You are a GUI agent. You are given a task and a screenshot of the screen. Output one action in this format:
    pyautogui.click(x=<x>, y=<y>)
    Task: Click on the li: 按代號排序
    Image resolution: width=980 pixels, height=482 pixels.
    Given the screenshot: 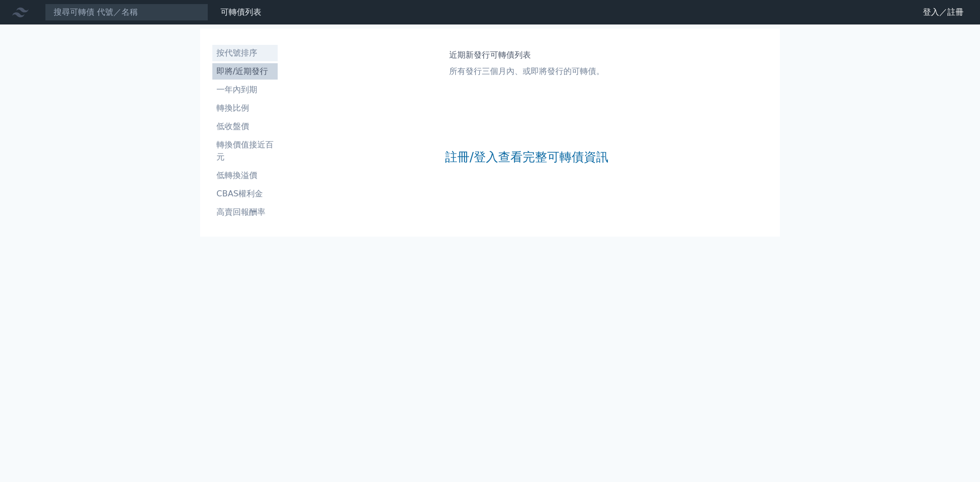 What is the action you would take?
    pyautogui.click(x=245, y=53)
    